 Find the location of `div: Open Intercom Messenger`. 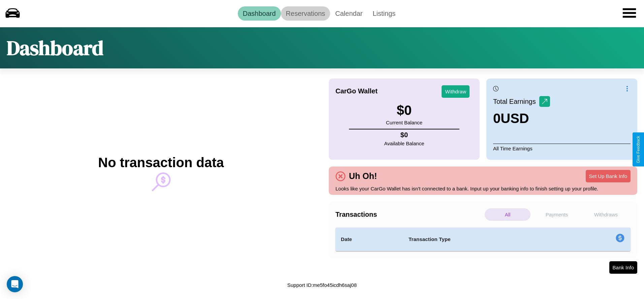

div: Open Intercom Messenger is located at coordinates (15, 284).